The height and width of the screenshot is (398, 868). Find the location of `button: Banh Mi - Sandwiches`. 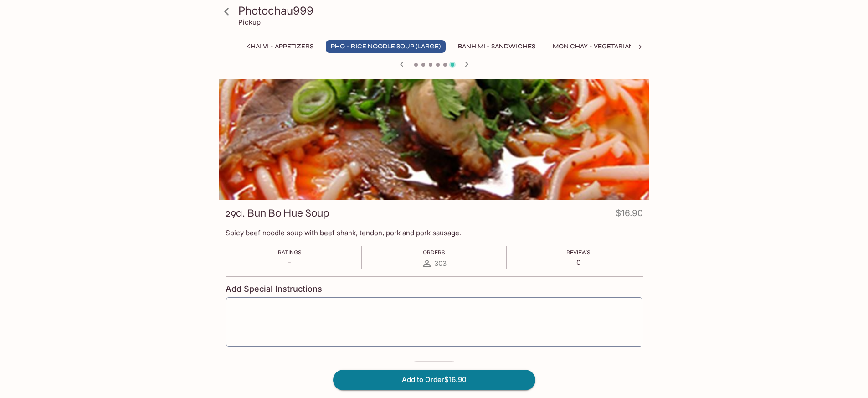

button: Banh Mi - Sandwiches is located at coordinates (497, 46).